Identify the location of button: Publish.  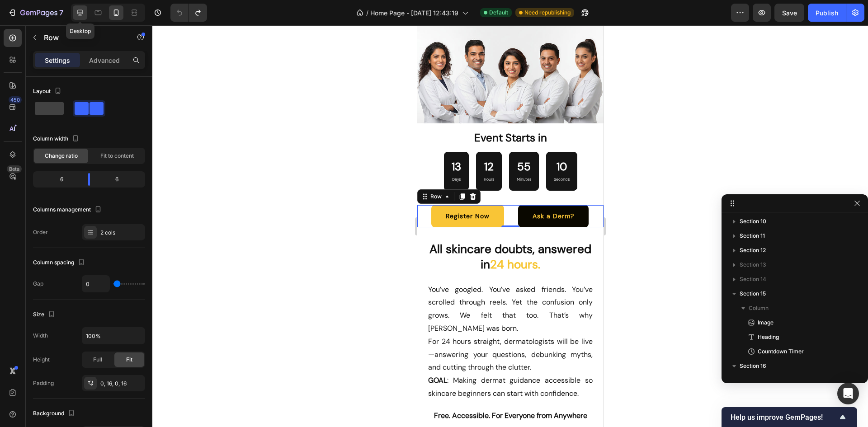
(827, 13).